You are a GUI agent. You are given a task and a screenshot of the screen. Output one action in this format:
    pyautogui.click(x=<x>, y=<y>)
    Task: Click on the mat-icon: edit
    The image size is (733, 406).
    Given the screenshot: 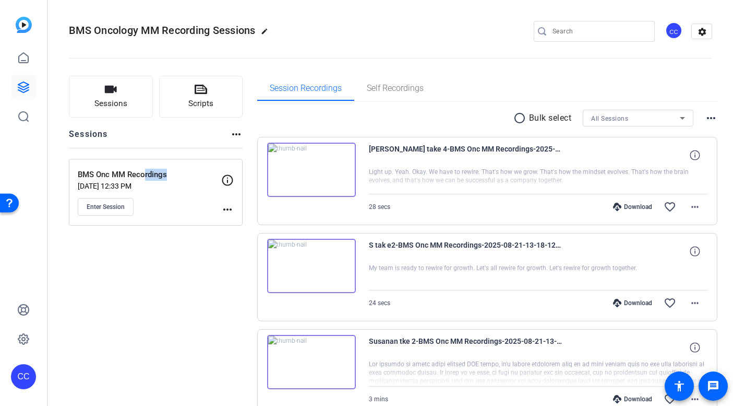 What is the action you would take?
    pyautogui.click(x=267, y=34)
    